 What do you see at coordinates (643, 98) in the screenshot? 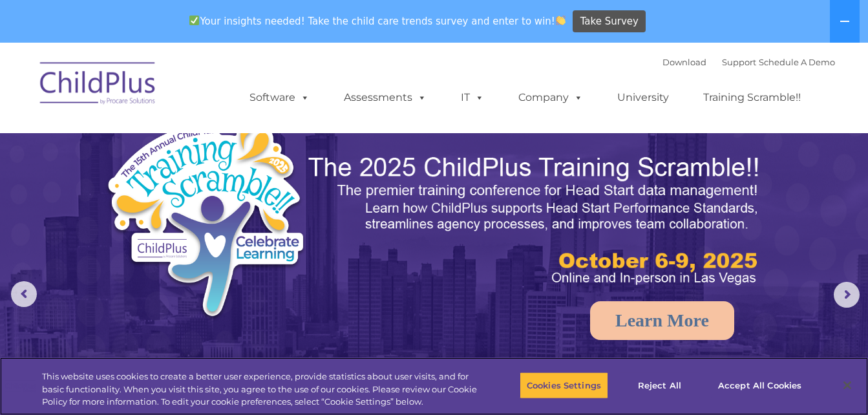
I see `a: University` at bounding box center [643, 98].